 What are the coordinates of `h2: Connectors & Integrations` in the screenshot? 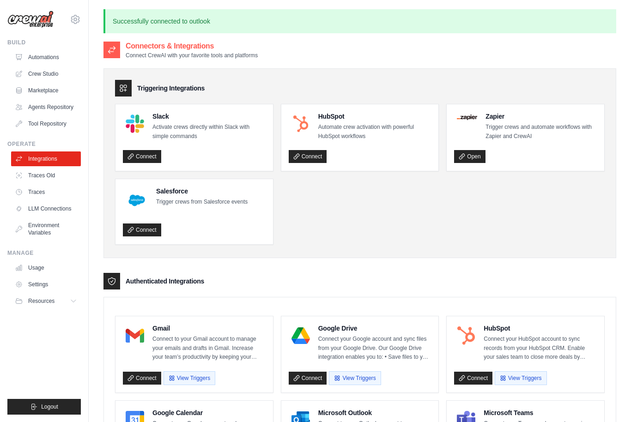 It's located at (192, 46).